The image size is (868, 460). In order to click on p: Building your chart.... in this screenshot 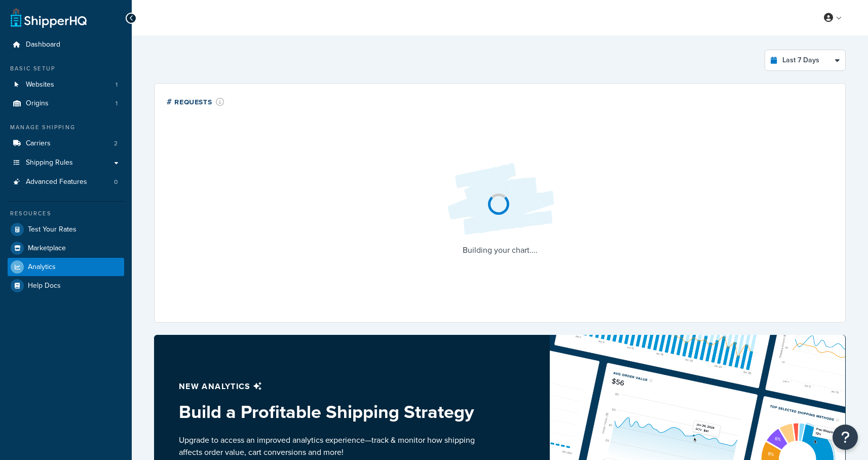, I will do `click(500, 250)`.